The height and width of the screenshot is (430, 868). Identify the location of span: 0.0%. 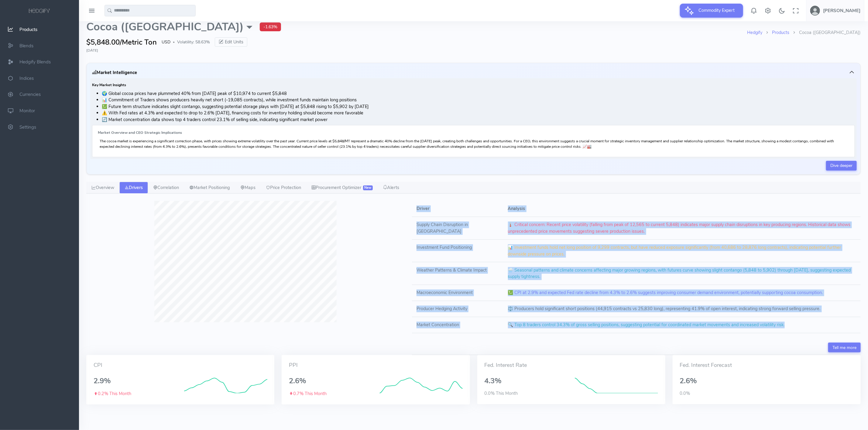
(685, 393).